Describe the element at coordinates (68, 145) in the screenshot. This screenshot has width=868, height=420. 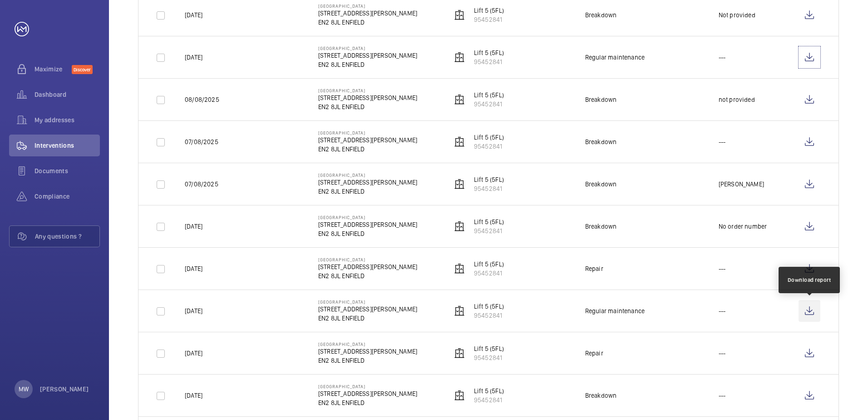
I see `span: Interventions` at that location.